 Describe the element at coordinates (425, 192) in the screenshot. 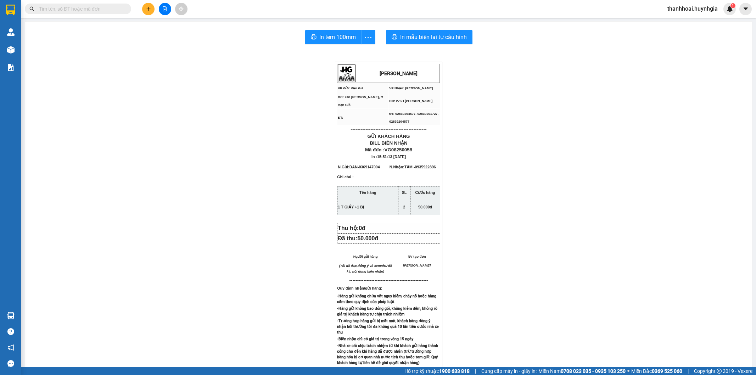

I see `strong: Cước hàng` at that location.